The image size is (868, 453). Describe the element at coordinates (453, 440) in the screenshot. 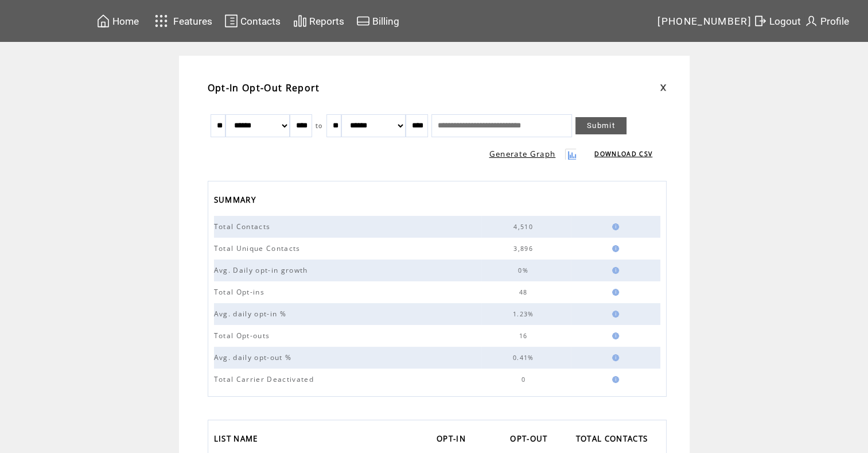

I see `span: OPT-IN` at that location.